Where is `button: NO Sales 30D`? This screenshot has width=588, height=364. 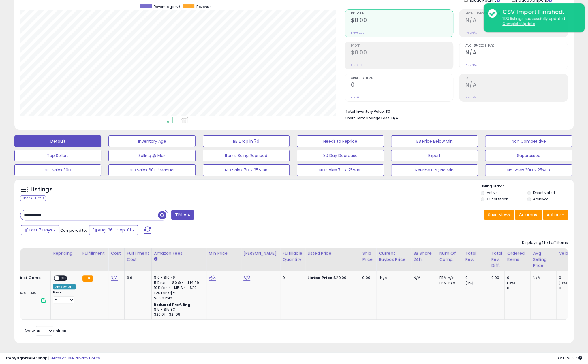 button: NO Sales 30D is located at coordinates (58, 170).